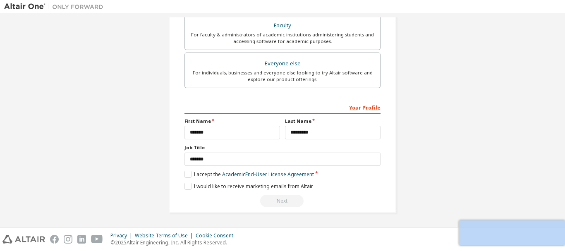  What do you see at coordinates (24, 239) in the screenshot?
I see `img: altair_logo.svg` at bounding box center [24, 239].